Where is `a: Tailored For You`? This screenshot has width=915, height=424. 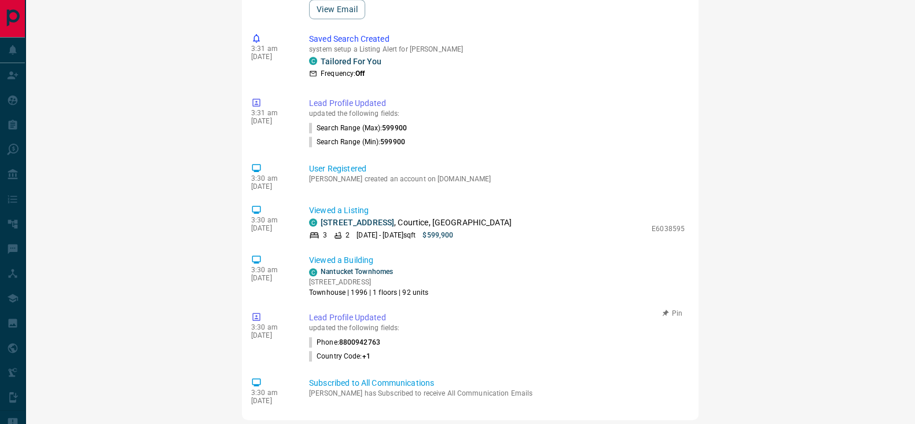
a: Tailored For You is located at coordinates (351, 61).